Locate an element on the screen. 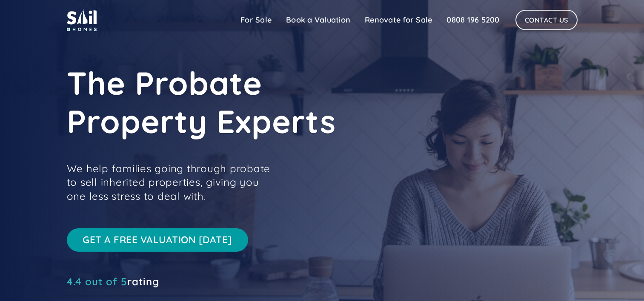 This screenshot has width=644, height=301. h1: The Probate Property Experts is located at coordinates (259, 102).